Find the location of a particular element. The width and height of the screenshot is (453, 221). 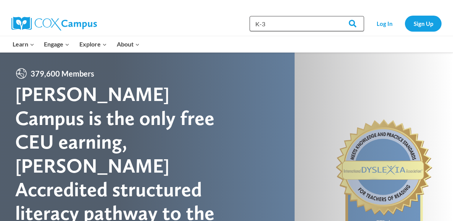

nav: Primary Navigation is located at coordinates (76, 44).